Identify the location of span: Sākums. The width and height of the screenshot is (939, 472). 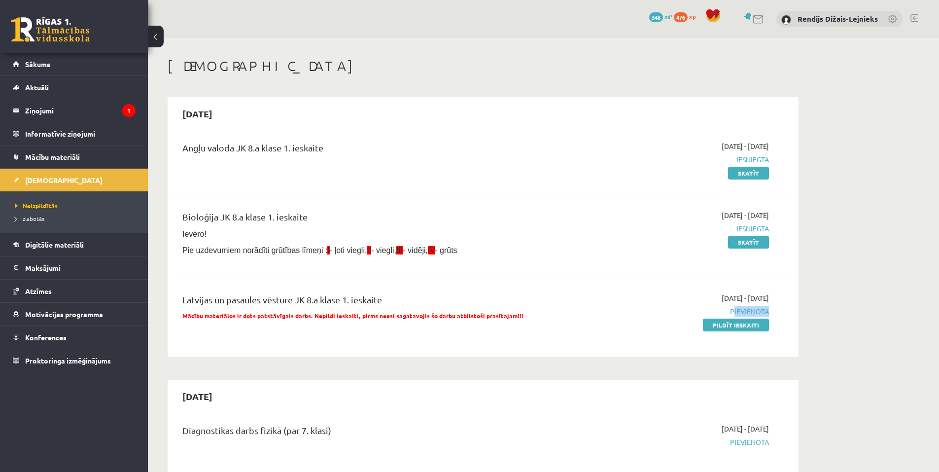
(37, 64).